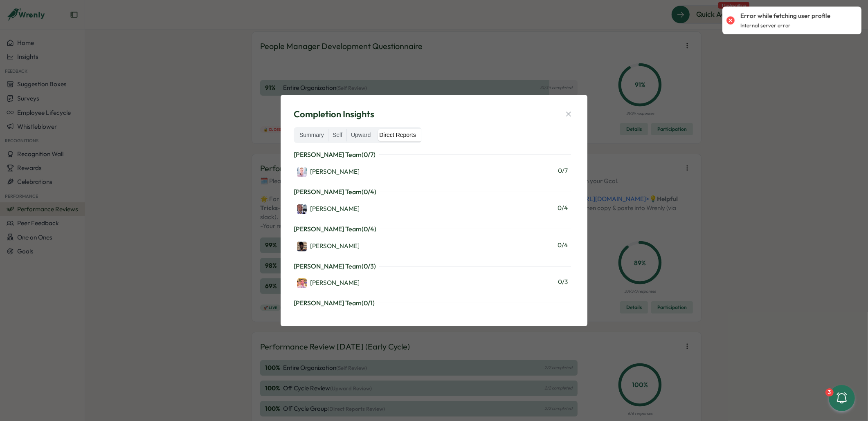 This screenshot has height=421, width=868. What do you see at coordinates (302, 246) in the screenshot?
I see `img: Jamalah Bryan` at bounding box center [302, 246].